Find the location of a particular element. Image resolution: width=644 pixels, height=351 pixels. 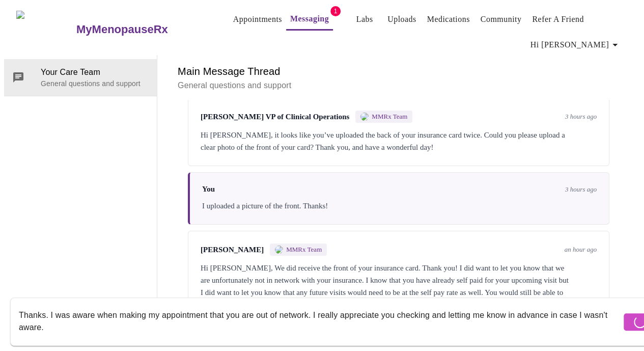

textarea: Send a message about your appointment is located at coordinates (320, 321).